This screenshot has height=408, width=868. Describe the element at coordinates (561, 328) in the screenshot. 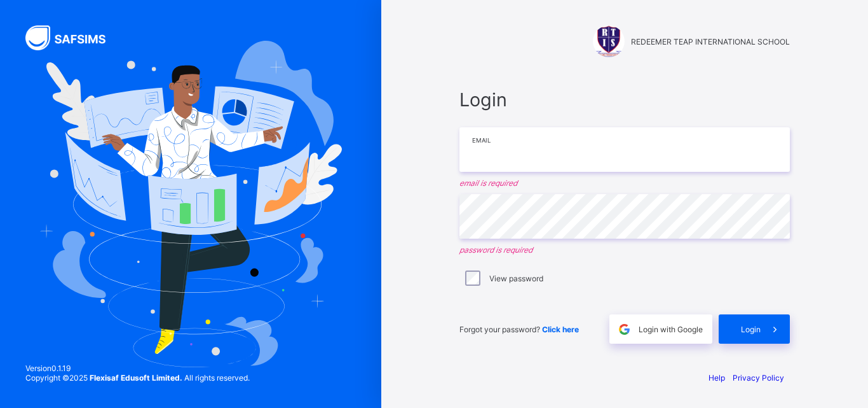

I see `a: Click here` at that location.